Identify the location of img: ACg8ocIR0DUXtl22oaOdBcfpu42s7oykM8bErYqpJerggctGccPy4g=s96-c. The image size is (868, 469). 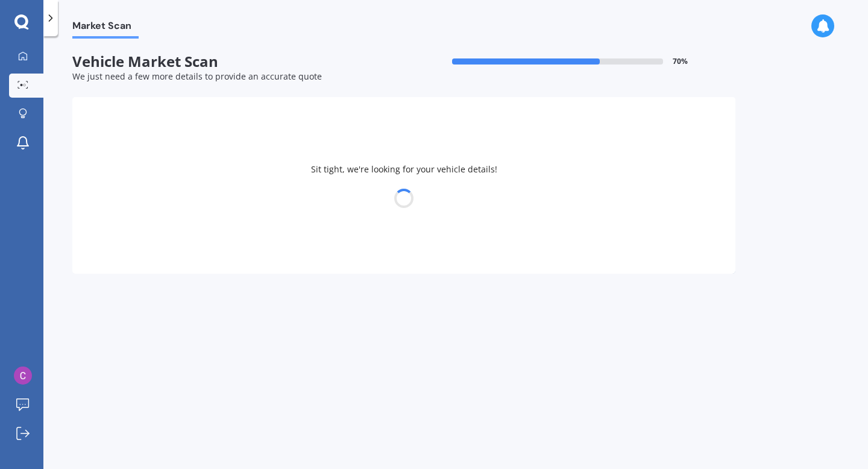
(23, 376).